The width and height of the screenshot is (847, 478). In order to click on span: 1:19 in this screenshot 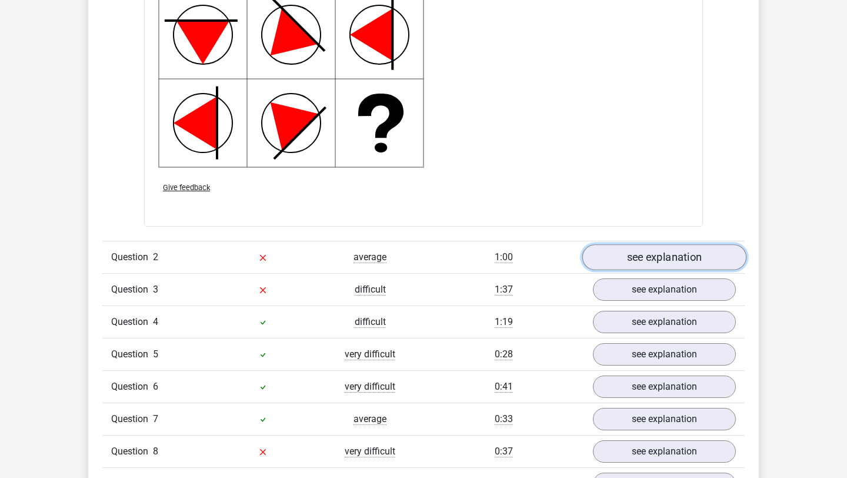, I will do `click(503, 322)`.